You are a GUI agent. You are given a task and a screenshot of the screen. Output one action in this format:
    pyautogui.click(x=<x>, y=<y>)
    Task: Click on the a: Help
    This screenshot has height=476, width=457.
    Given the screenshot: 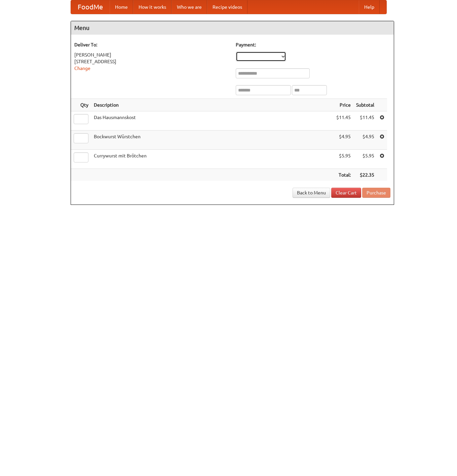 What is the action you would take?
    pyautogui.click(x=369, y=7)
    